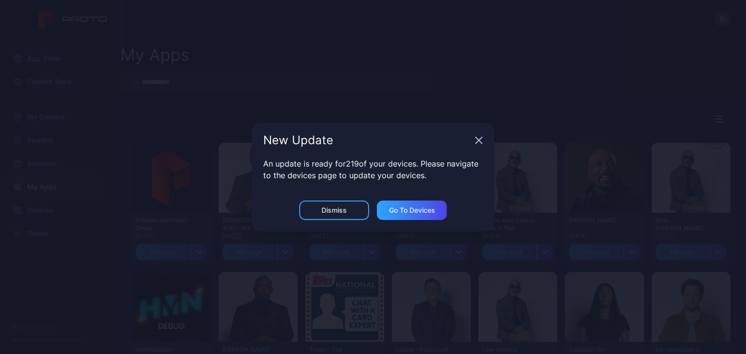 This screenshot has height=354, width=746. What do you see at coordinates (334, 210) in the screenshot?
I see `button: Dismiss` at bounding box center [334, 210].